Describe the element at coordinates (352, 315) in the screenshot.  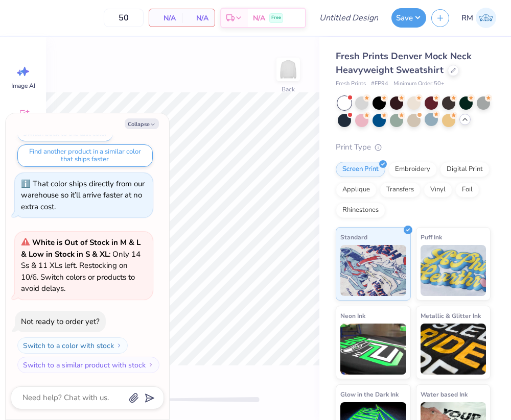
I see `span: Neon Ink` at that location.